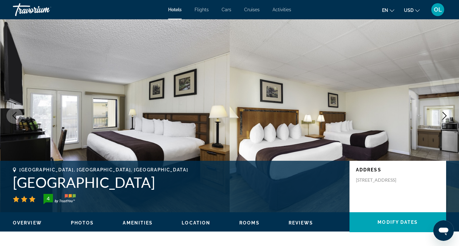 The image size is (459, 246). What do you see at coordinates (82, 223) in the screenshot?
I see `span: Photos` at bounding box center [82, 223].